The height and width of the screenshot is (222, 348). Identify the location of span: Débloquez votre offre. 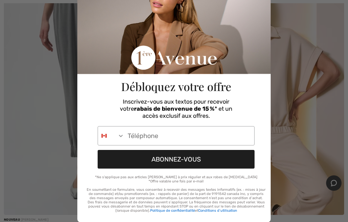
(176, 86).